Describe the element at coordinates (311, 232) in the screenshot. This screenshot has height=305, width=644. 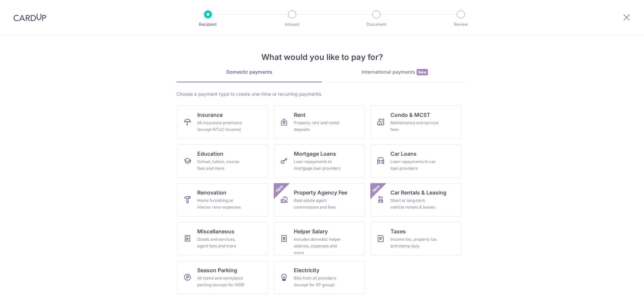
I see `span: Helper Salary` at that location.